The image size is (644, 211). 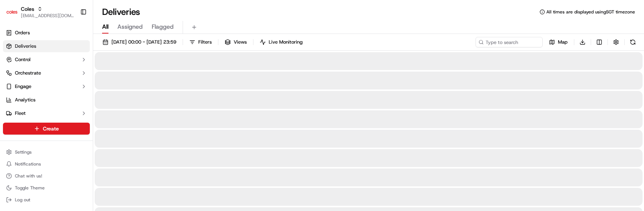 I want to click on h1: Deliveries, so click(x=121, y=12).